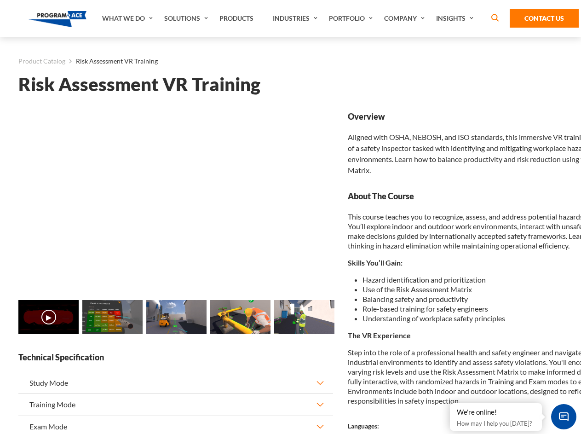  Describe the element at coordinates (240, 317) in the screenshot. I see `img: Risk Assessment VR Training - Preview 3` at that location.